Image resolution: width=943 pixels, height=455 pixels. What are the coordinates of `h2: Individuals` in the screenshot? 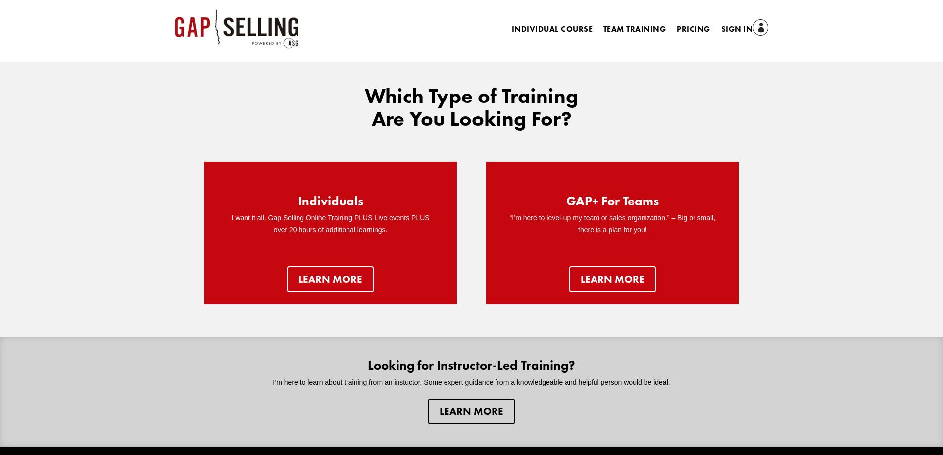 It's located at (331, 203).